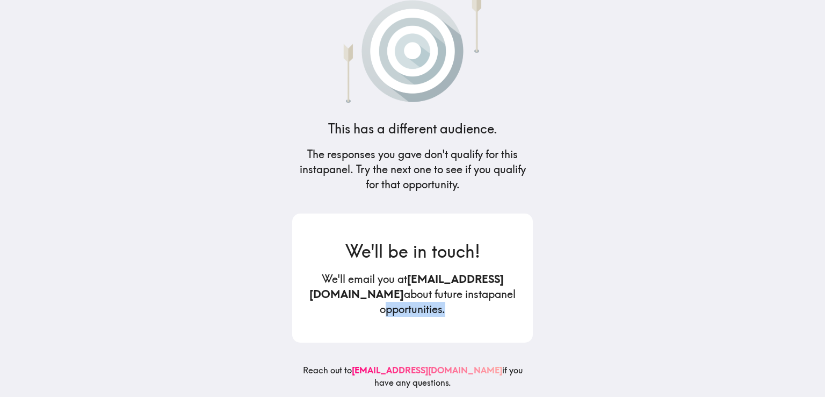  I want to click on h3: We'll be in touch!, so click(413, 251).